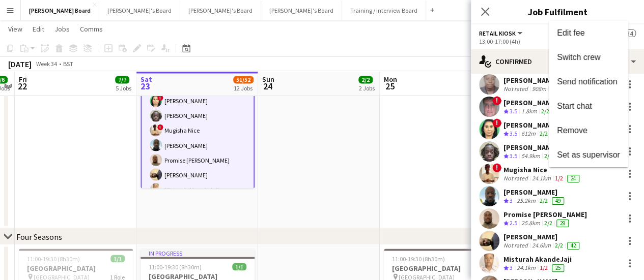  What do you see at coordinates (572, 130) in the screenshot?
I see `span: Remove` at bounding box center [572, 130].